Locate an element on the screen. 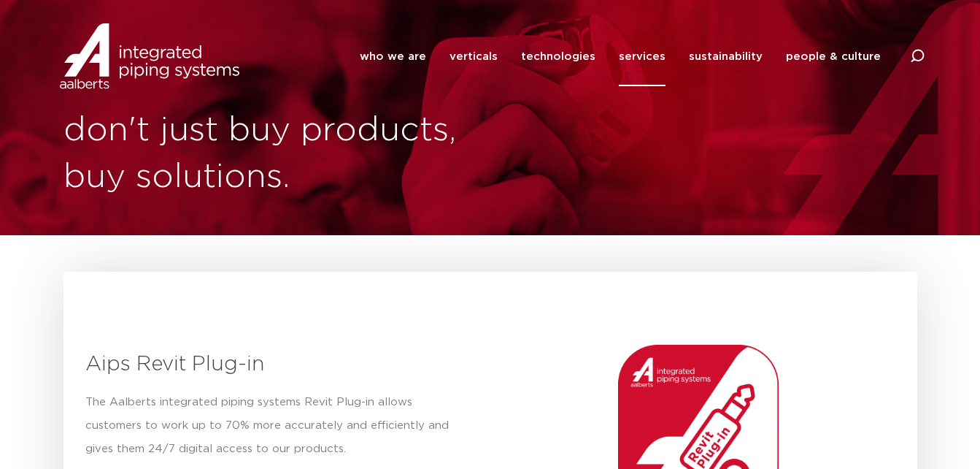 The image size is (980, 469). a: technologies is located at coordinates (558, 56).